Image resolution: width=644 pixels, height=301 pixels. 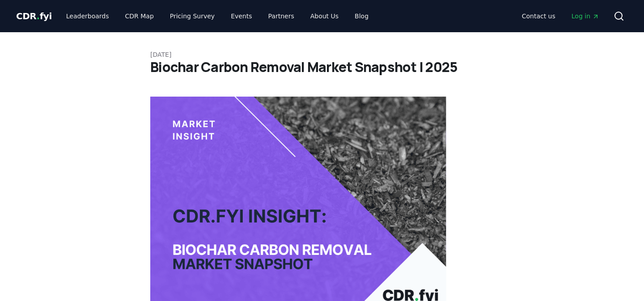 I want to click on h1: Biochar Carbon Removal Market Snapshot | 2025, so click(x=322, y=67).